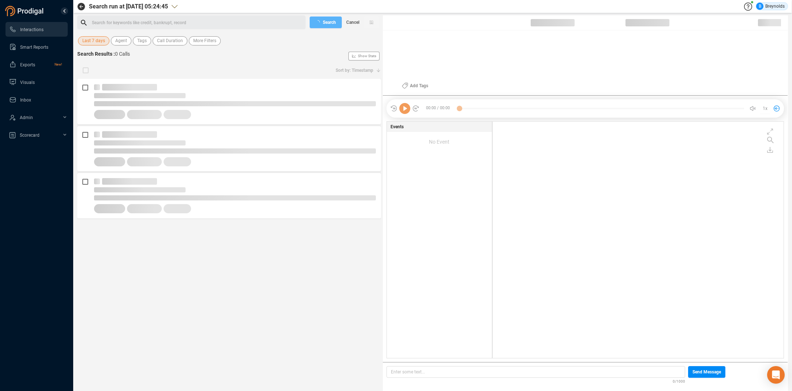  Describe the element at coordinates (776, 374) in the screenshot. I see `div: Open Intercom Messenger` at that location.